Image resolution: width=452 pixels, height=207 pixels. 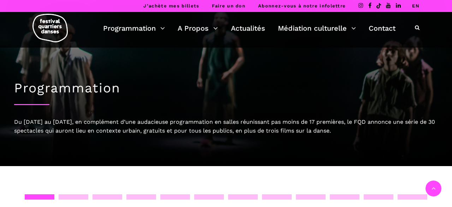 I want to click on a: Actualités, so click(x=248, y=28).